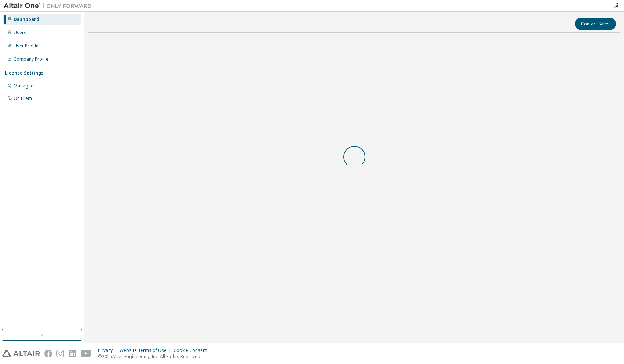  What do you see at coordinates (595, 24) in the screenshot?
I see `button: Contact Sales` at bounding box center [595, 24].